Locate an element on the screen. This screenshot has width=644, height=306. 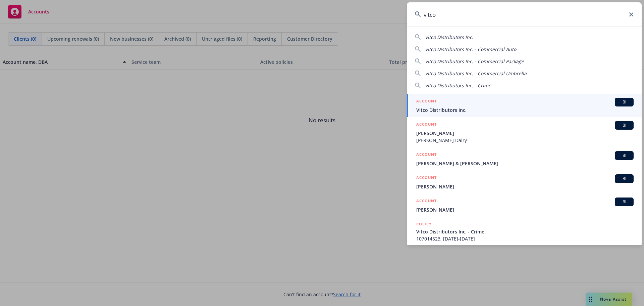
input: Search... is located at coordinates (524, 14).